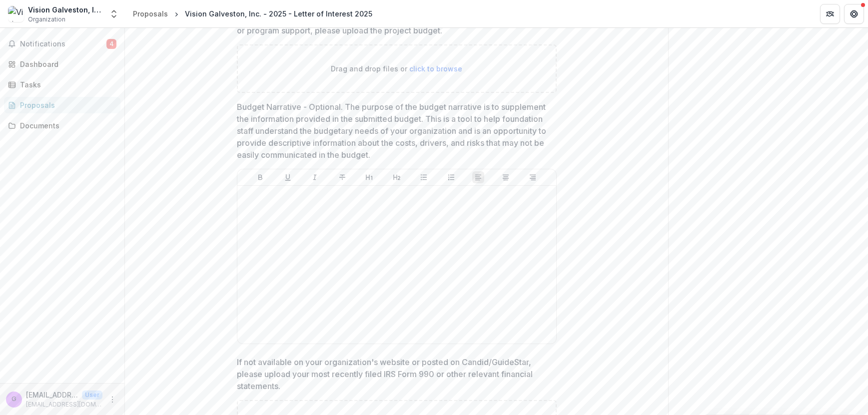 Image resolution: width=868 pixels, height=415 pixels. What do you see at coordinates (343, 178) in the screenshot?
I see `button: Strike` at bounding box center [343, 178].